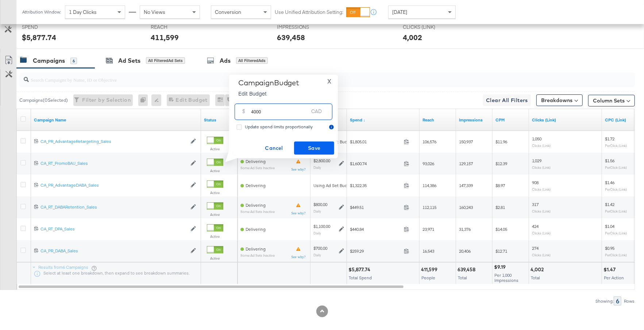  I want to click on a: The average cost you've paid to have 1,000 impressions of your ad., so click(511, 120).